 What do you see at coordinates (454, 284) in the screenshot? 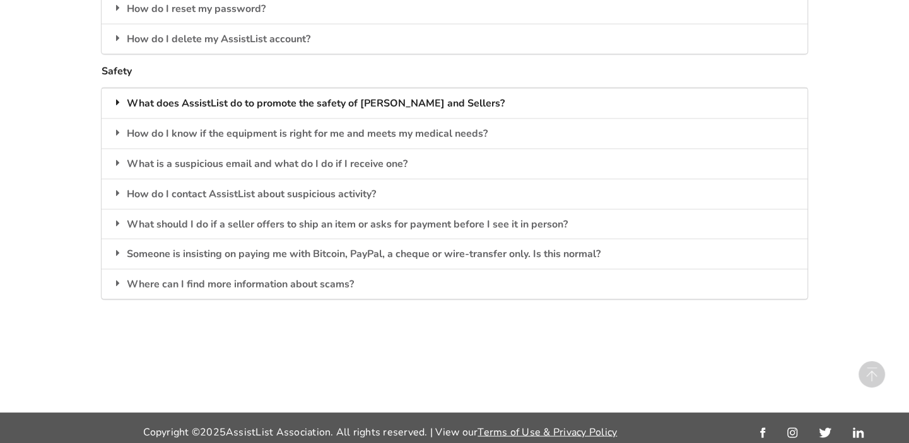
I see `div: Where can I find more information about scams?` at bounding box center [454, 284].